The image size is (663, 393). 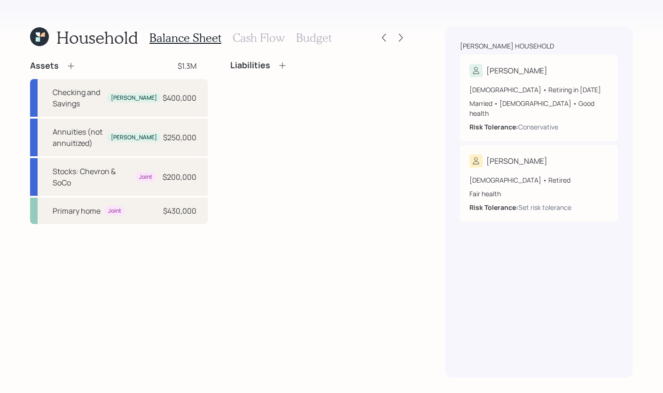 I want to click on h3: Budget, so click(x=314, y=38).